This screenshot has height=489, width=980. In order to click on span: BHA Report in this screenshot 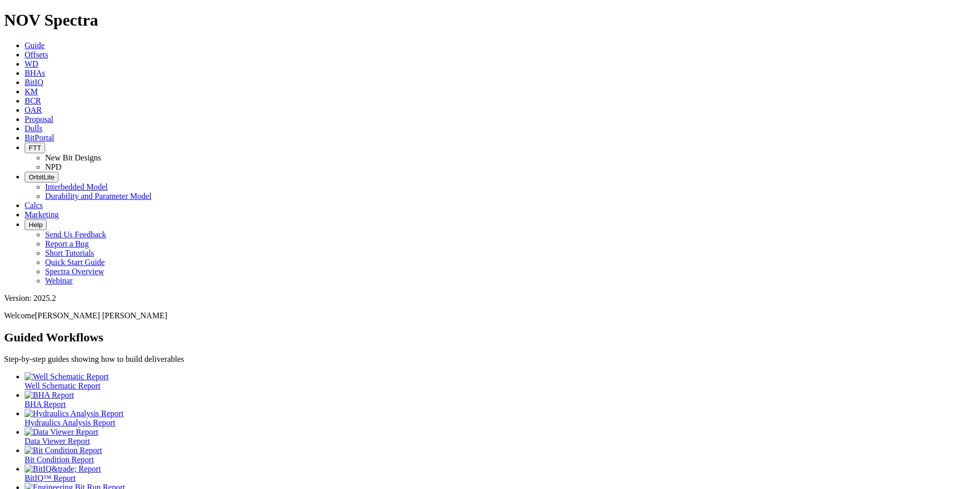, I will do `click(45, 403)`.